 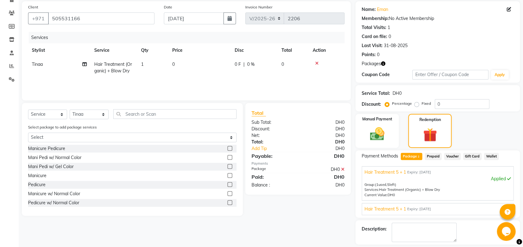 What do you see at coordinates (473, 156) in the screenshot?
I see `span: Gift Card` at bounding box center [473, 156].